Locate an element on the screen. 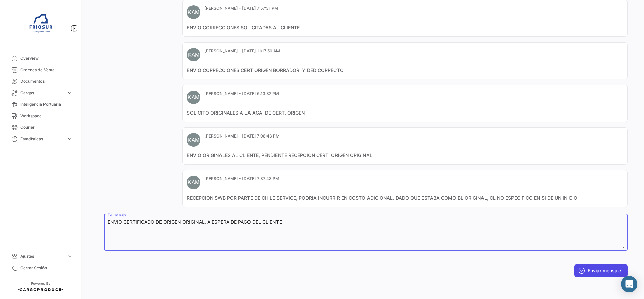 The image size is (644, 299). span: Cargas is located at coordinates (42, 93).